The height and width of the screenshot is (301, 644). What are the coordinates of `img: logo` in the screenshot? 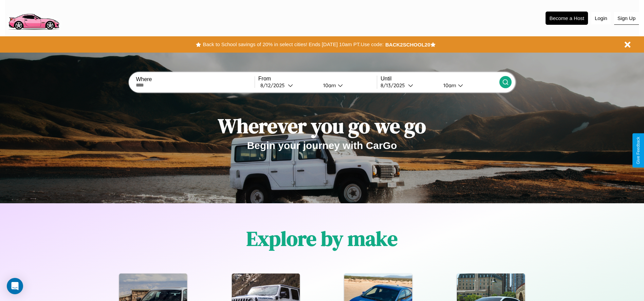 It's located at (34, 17).